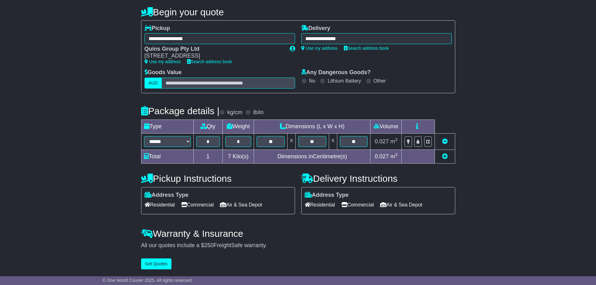 The image size is (596, 285). Describe the element at coordinates (208, 156) in the screenshot. I see `td: 1` at that location.